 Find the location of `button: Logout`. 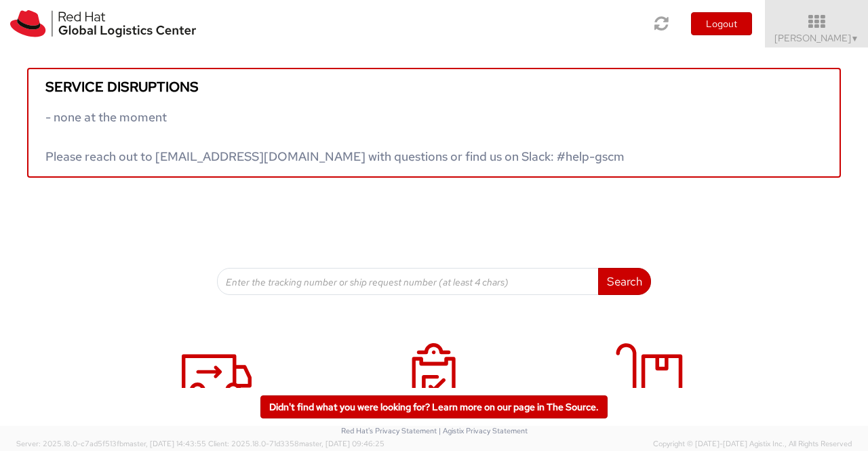

button: Logout is located at coordinates (721, 23).